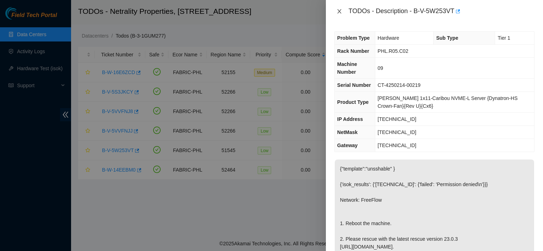 Image resolution: width=543 pixels, height=251 pixels. I want to click on span: Gateway, so click(347, 146).